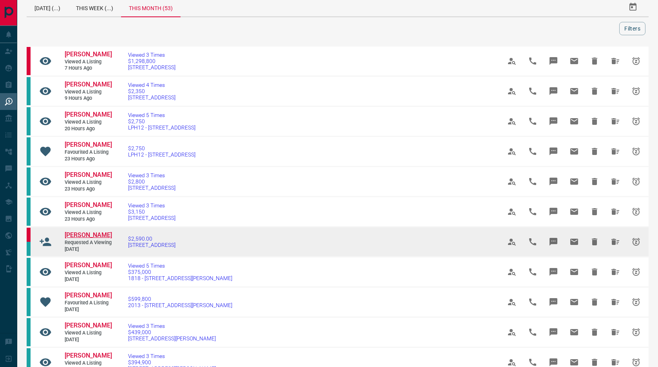 This screenshot has width=658, height=367. Describe the element at coordinates (152, 239) in the screenshot. I see `span: $2,590.00` at that location.